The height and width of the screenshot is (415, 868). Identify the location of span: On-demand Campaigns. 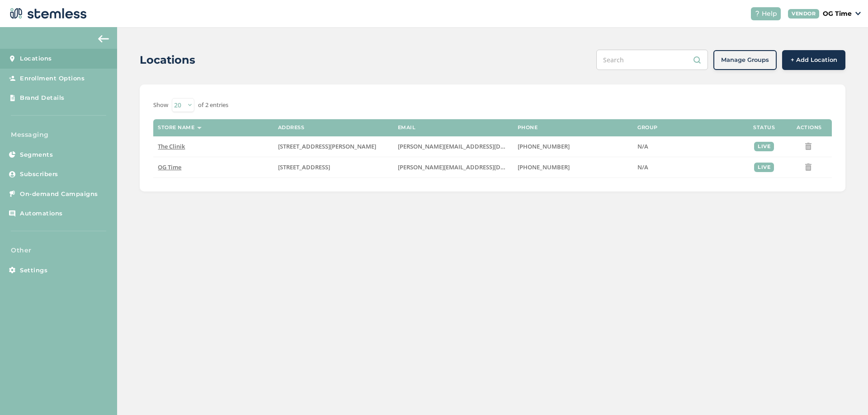
(59, 194).